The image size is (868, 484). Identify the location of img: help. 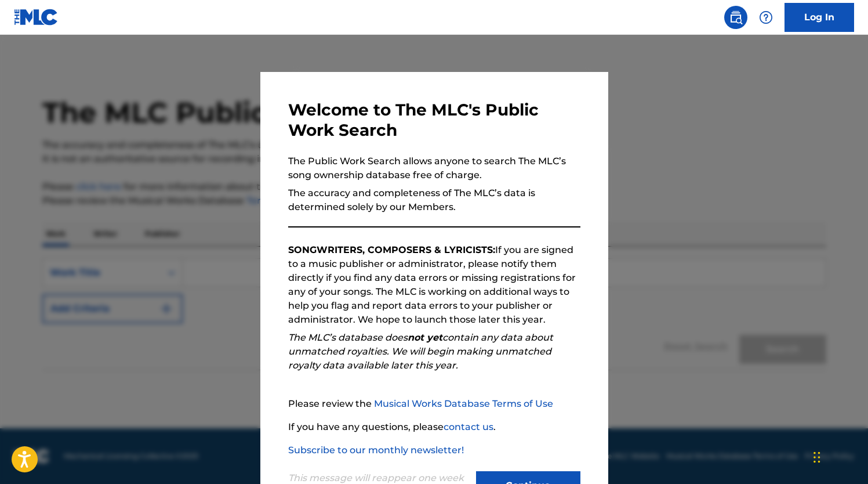
(766, 17).